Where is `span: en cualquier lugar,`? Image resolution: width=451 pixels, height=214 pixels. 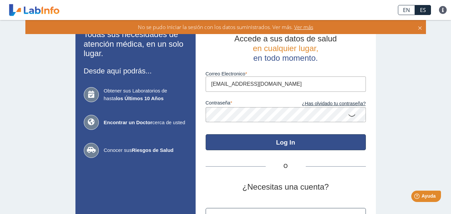 span: en cualquier lugar, is located at coordinates (286, 48).